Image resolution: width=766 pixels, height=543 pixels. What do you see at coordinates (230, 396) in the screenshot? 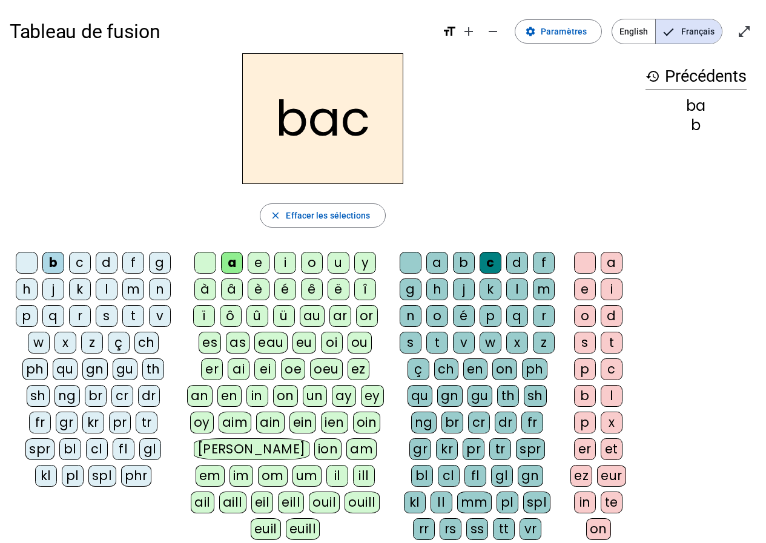
I see `div: en` at bounding box center [230, 396].